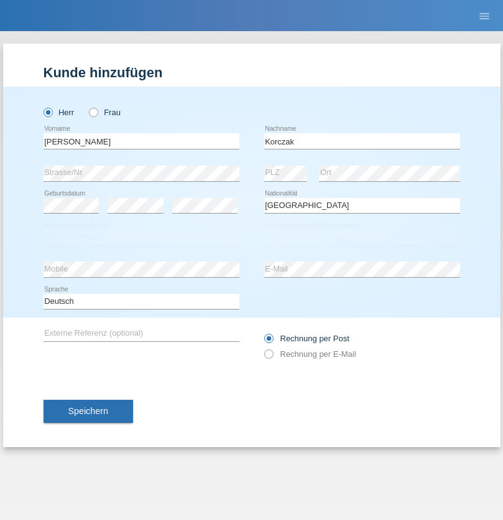 The width and height of the screenshot is (503, 520). I want to click on label: Frau, so click(105, 112).